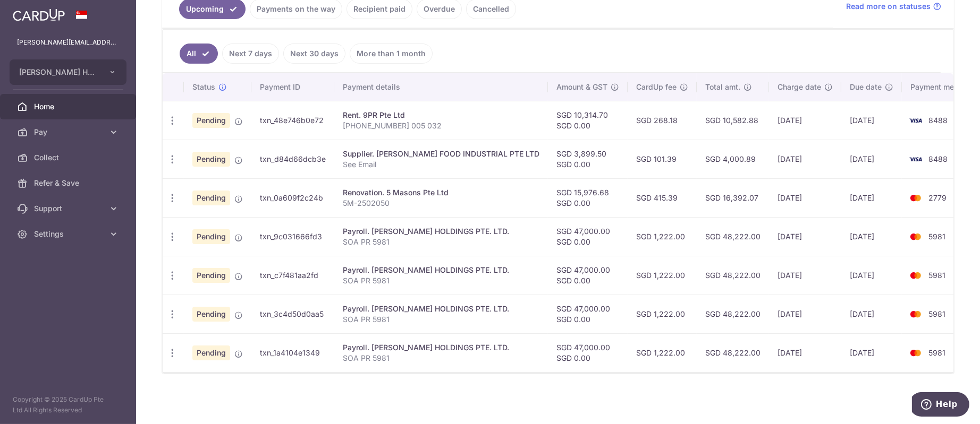 The height and width of the screenshot is (424, 980). I want to click on td: SGD 415.39, so click(662, 197).